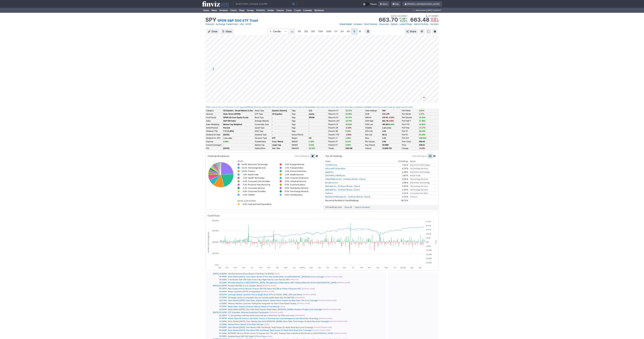 This screenshot has width=644, height=339. What do you see at coordinates (306, 31) in the screenshot?
I see `a: 3M` at bounding box center [306, 31].